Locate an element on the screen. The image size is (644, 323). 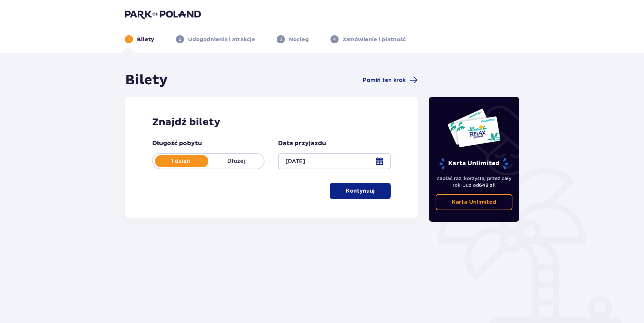
p: 2 is located at coordinates (180, 39).